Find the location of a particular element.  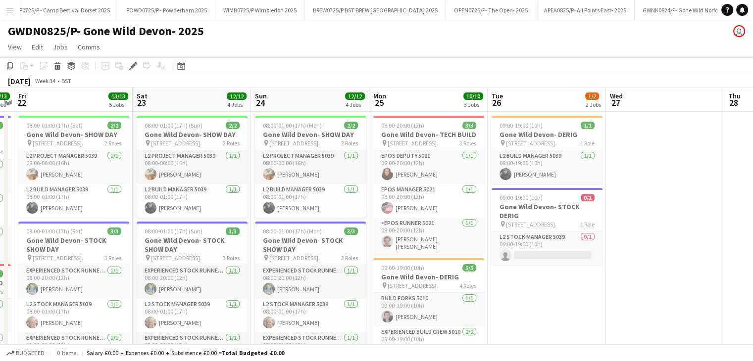

app-user-avatar: Elizabeth Ramirez Baca is located at coordinates (739, 31).